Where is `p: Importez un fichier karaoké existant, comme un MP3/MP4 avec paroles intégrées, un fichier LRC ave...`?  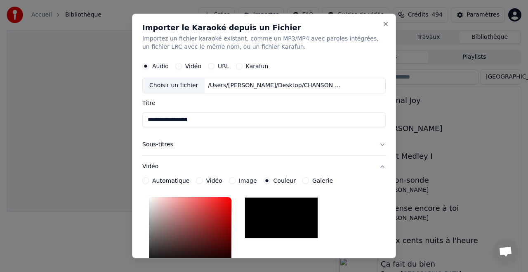 p: Importez un fichier karaoké existant, comme un MP3/MP4 avec paroles intégrées, un fichier LRC ave... is located at coordinates (264, 43).